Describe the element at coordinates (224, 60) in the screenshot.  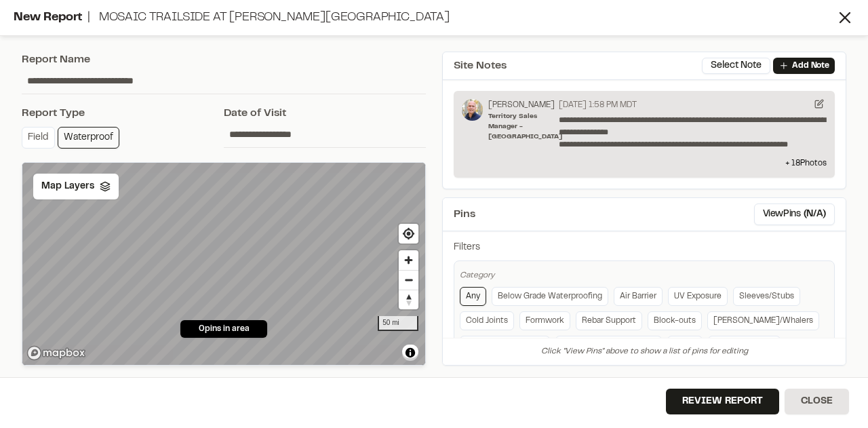
I see `div: Report Name` at that location.